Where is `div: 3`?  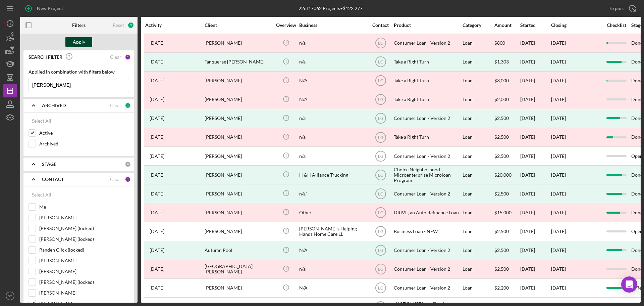 div: 3 is located at coordinates (131, 25).